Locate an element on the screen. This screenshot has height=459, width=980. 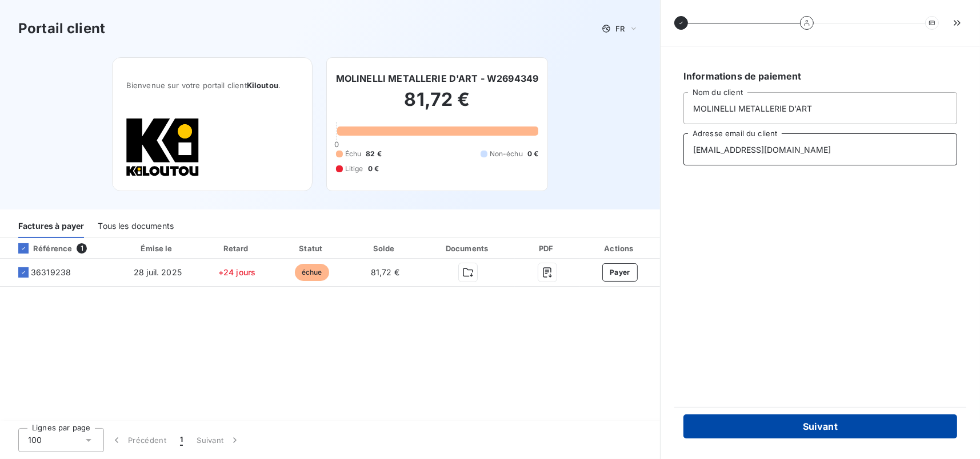
button: Payer is located at coordinates (620, 273).